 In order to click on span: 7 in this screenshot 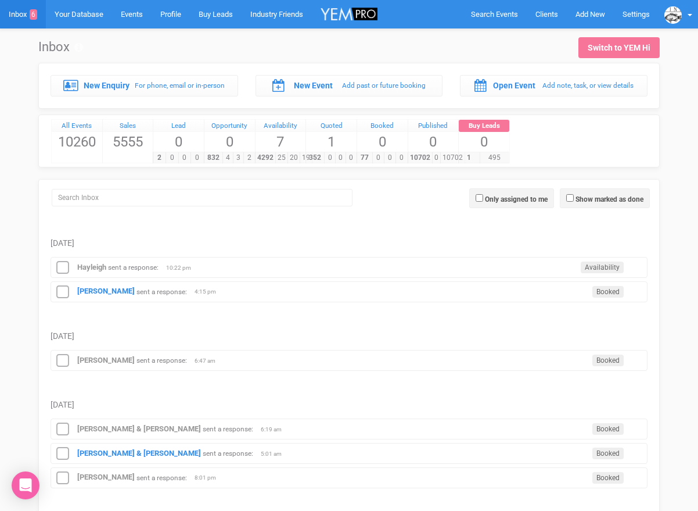, I will do `click(281, 142)`.